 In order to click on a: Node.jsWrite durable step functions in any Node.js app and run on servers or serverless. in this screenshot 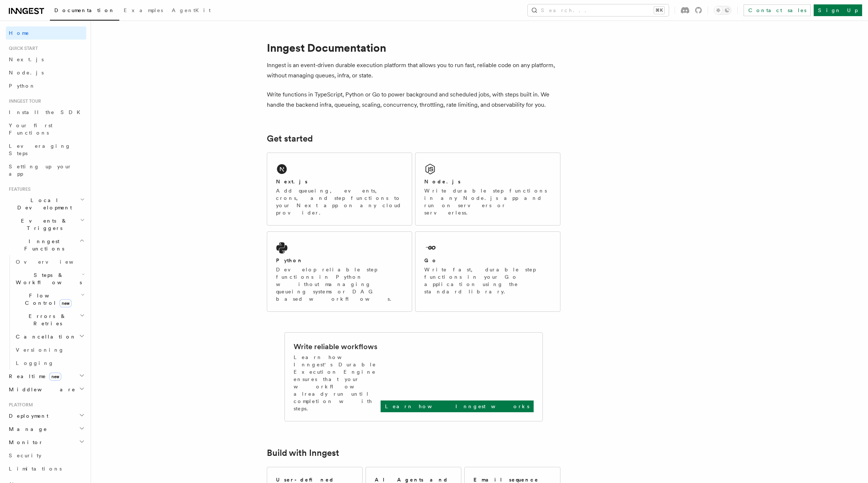, I will do `click(488, 189)`.